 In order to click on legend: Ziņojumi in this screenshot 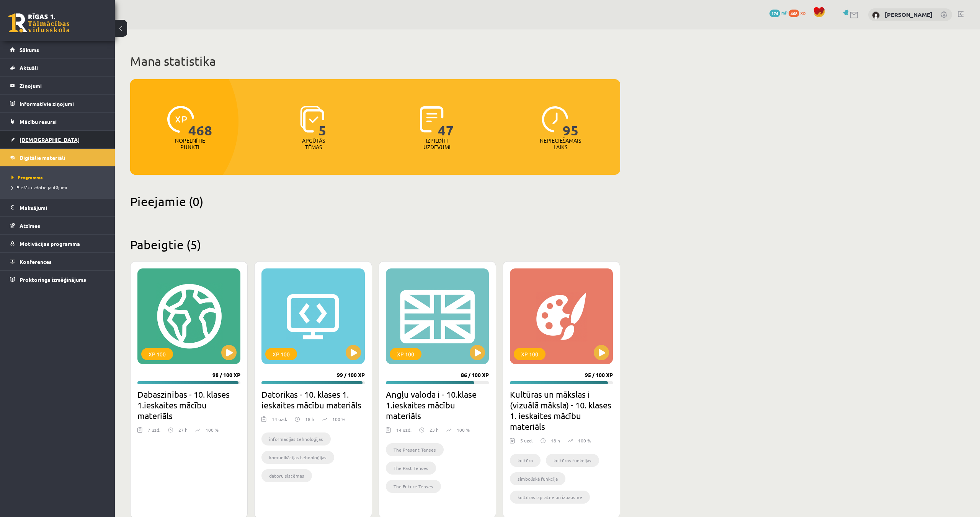, I will do `click(63, 86)`.